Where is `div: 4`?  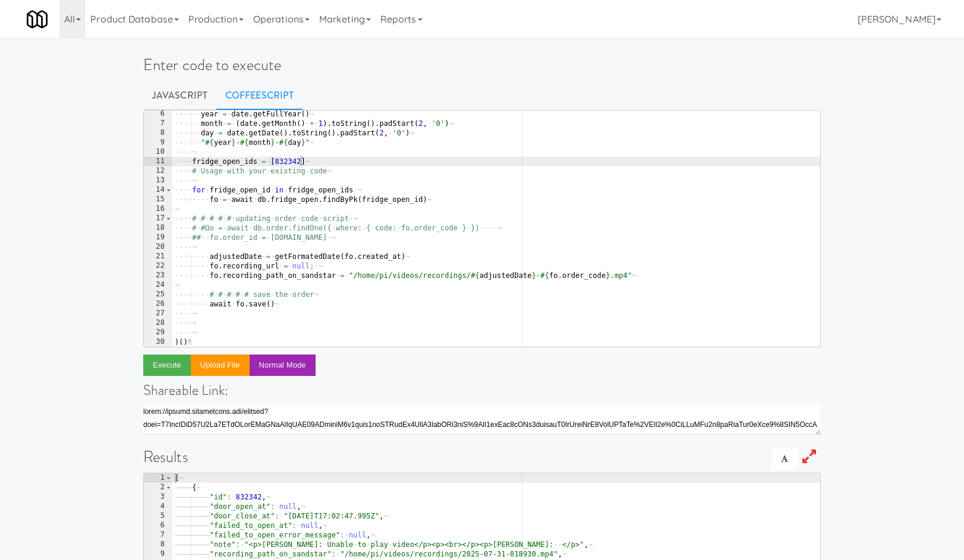
div: 4 is located at coordinates (158, 507).